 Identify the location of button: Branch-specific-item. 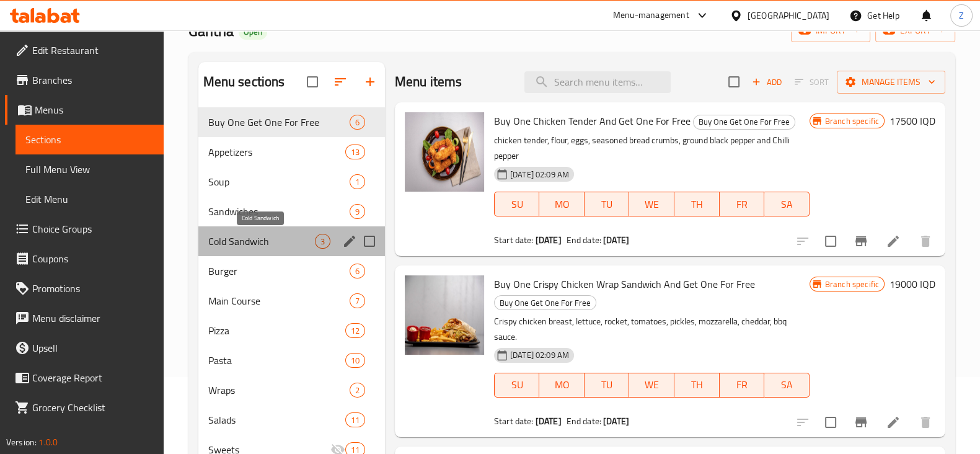
(861, 422).